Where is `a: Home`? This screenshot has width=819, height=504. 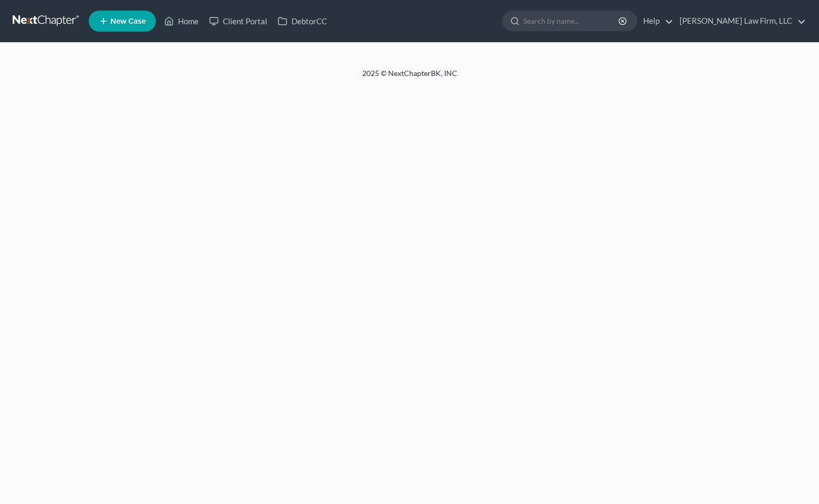
a: Home is located at coordinates (181, 21).